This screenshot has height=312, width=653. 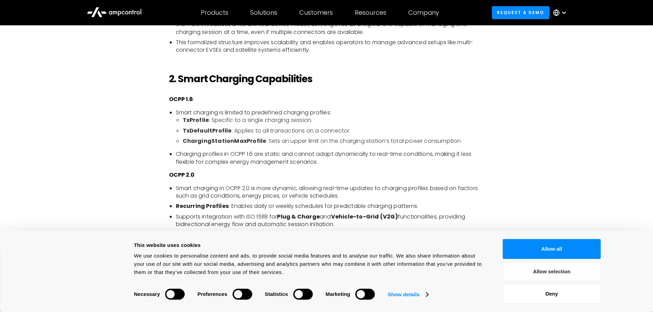 What do you see at coordinates (311, 245) in the screenshot?
I see `div: This website uses cookies` at bounding box center [311, 245].